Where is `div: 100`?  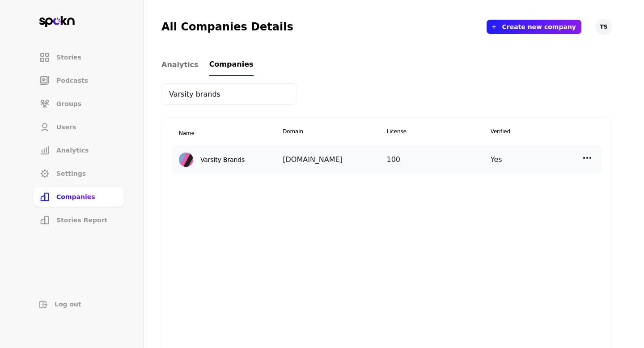
div: 100 is located at coordinates (439, 160).